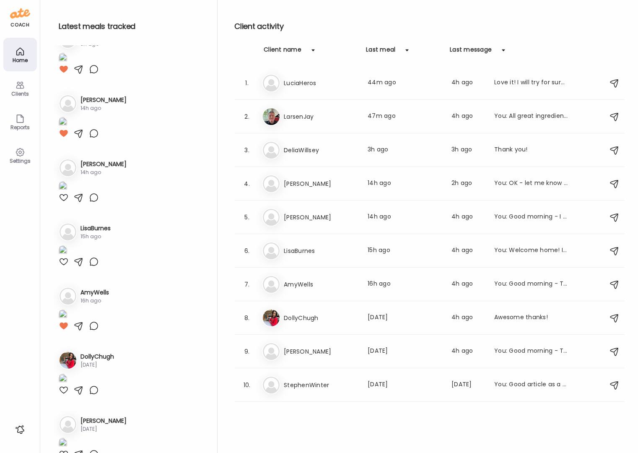 The image size is (638, 453). Describe the element at coordinates (63, 251) in the screenshot. I see `img: images%2F14YwdST0zVTSBa9Pc02PT7cAhhp2%2FJgjPyL8mbjFvPav86CDe%2Fbhip6ecJ8j6XgIeoNb5T_1080` at that location.